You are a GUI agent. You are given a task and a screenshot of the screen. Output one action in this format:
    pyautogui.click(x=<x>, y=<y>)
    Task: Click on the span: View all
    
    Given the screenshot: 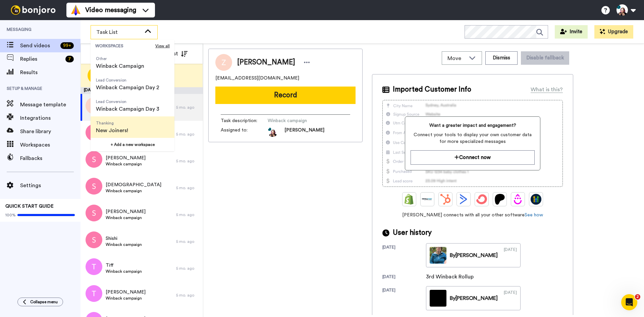 What is the action you would take?
    pyautogui.click(x=162, y=46)
    